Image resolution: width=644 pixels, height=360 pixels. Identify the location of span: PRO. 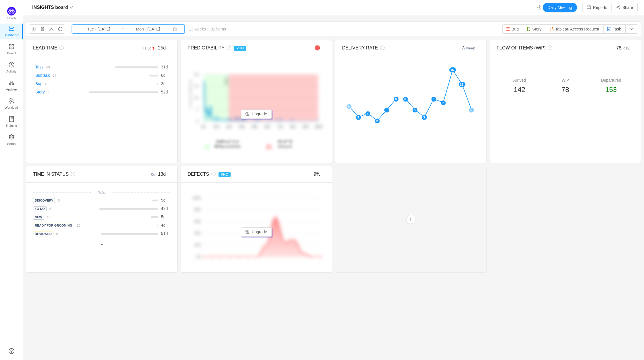
(240, 49).